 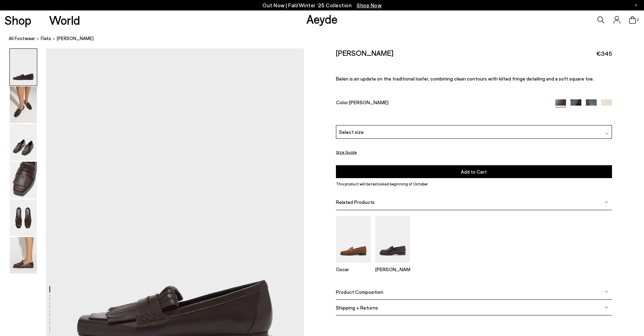 I want to click on span: Navigate to /collections/new-in, so click(x=369, y=5).